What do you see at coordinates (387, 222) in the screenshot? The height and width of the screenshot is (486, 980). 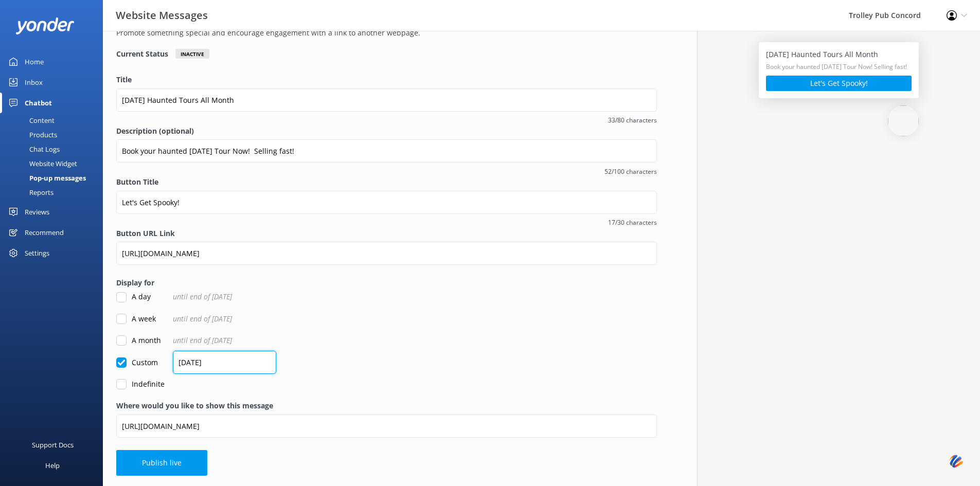 I see `span: 17/30 characters` at bounding box center [387, 222].